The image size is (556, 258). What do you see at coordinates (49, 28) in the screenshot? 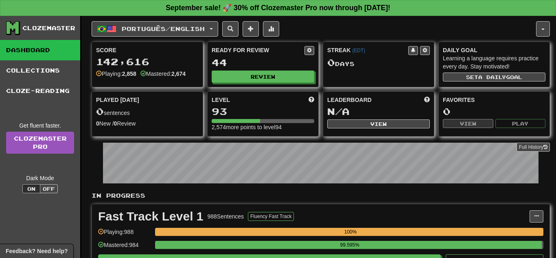
I see `div: Clozemaster` at bounding box center [49, 28].